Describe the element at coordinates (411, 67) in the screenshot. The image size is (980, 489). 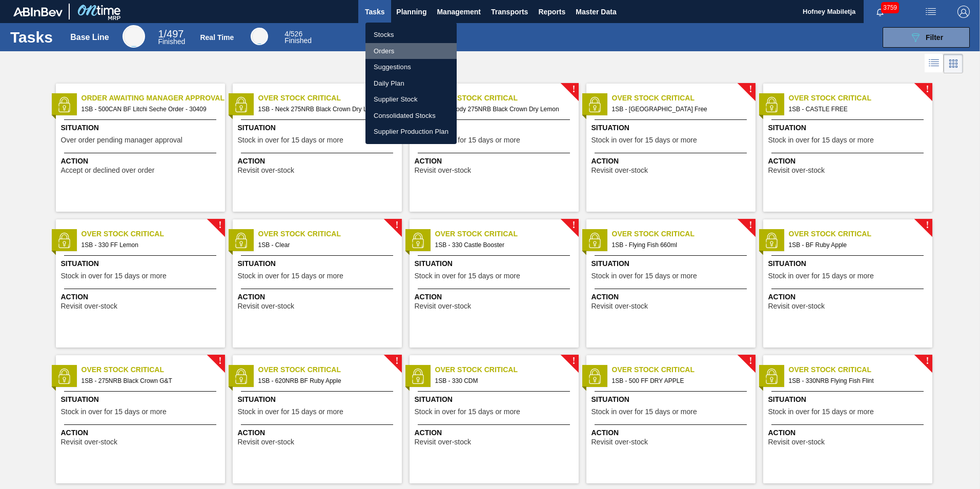
I see `li: Suggestions` at that location.